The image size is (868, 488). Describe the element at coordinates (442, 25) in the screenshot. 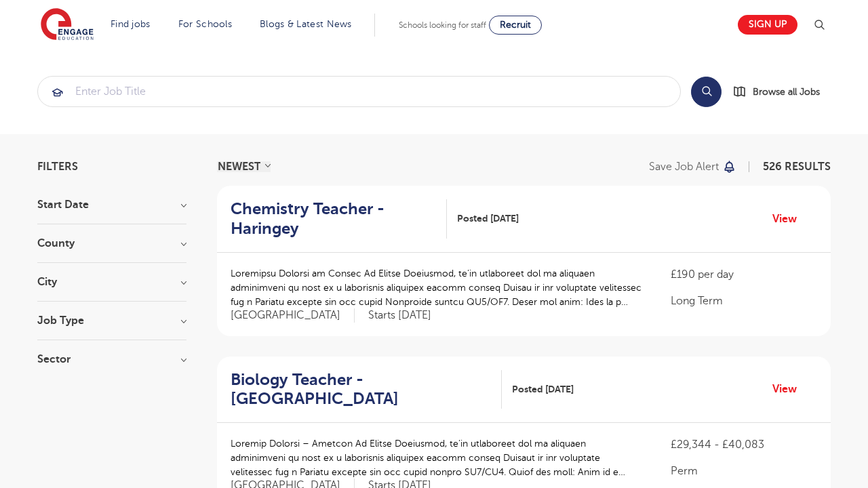

I see `span: Schools looking for staff` at that location.